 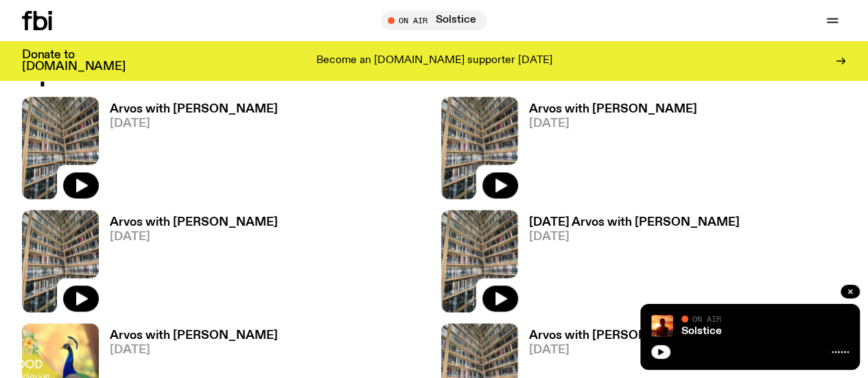 What do you see at coordinates (707, 319) in the screenshot?
I see `span: On Air` at bounding box center [707, 319].